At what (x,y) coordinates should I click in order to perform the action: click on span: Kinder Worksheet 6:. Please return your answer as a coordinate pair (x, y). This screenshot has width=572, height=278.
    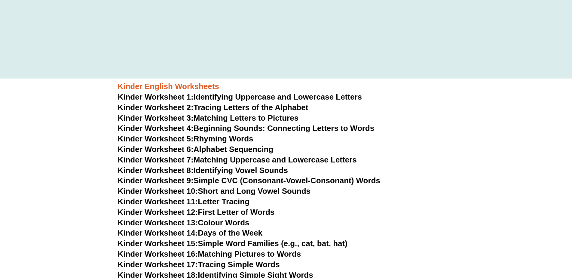
    Looking at the image, I should click on (156, 149).